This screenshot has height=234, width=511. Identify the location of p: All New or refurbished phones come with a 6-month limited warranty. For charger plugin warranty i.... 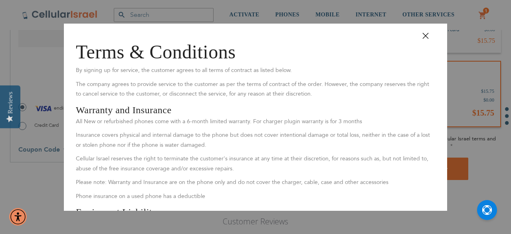
(256, 121).